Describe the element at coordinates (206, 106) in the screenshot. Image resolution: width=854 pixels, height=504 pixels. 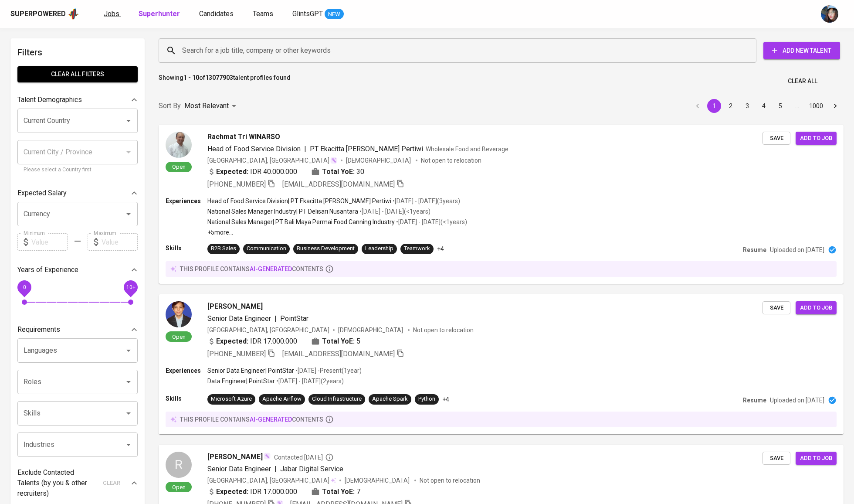
I see `p: Most Relevant` at that location.